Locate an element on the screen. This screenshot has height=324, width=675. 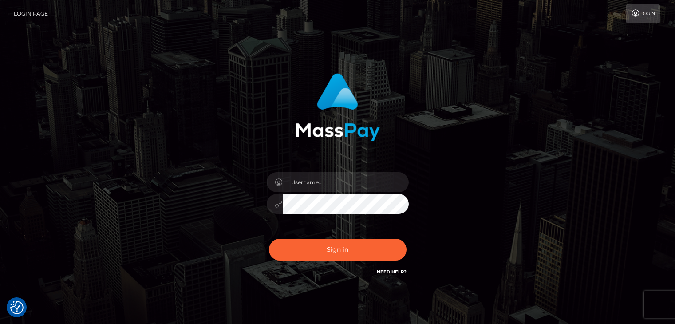
input: Username... is located at coordinates (346, 182).